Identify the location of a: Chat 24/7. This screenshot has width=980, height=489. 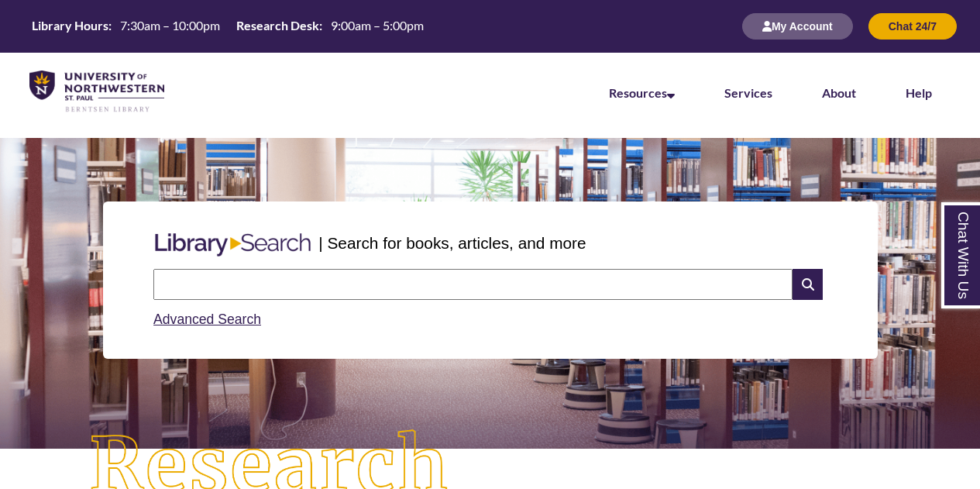
(912, 26).